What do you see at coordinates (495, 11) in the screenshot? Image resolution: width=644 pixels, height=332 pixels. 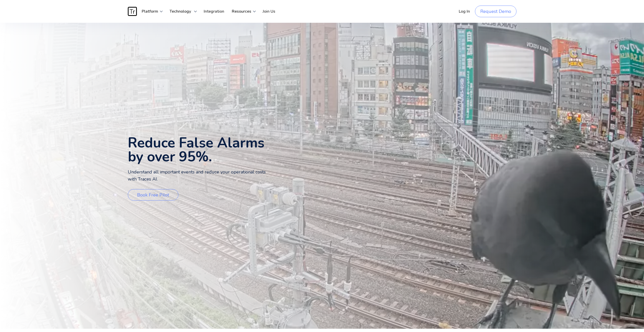 I see `a: Request Demo` at bounding box center [495, 11].